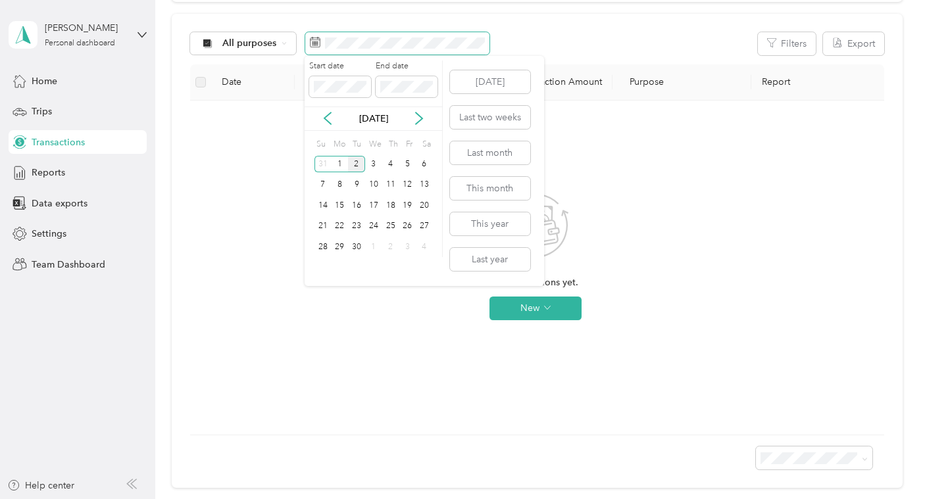 The height and width of the screenshot is (499, 925). I want to click on div: 22, so click(340, 226).